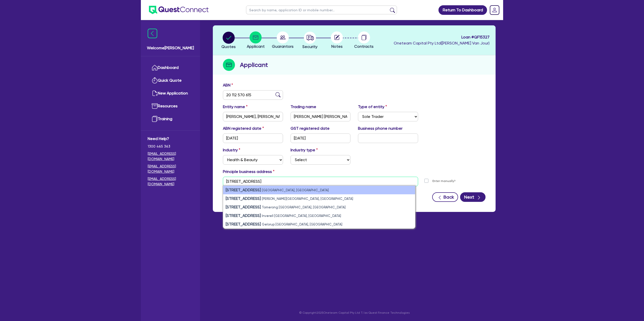  I want to click on a: Dropdown toggle, so click(495, 10).